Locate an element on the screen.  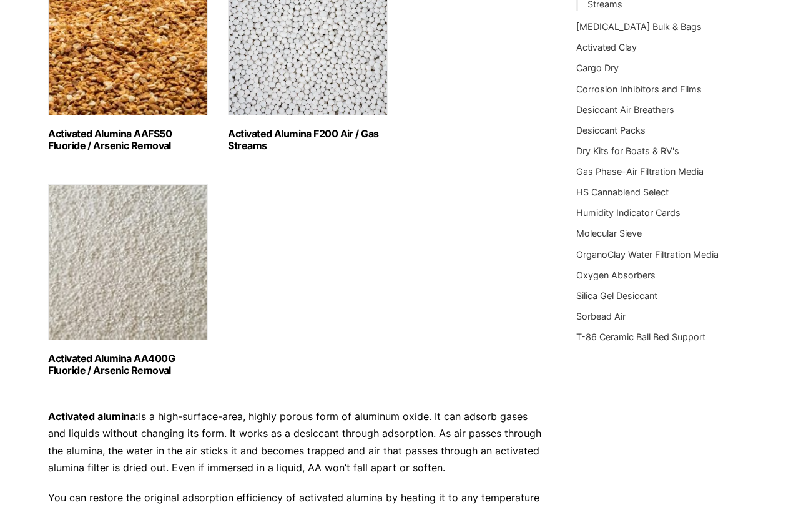
a: Cargo Dry is located at coordinates (597, 67).